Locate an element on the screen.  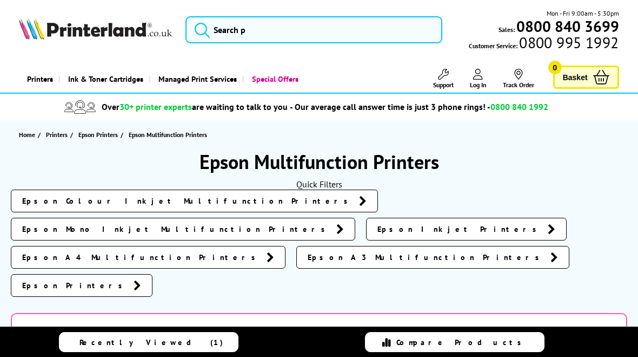
span: Epson Mono Inkjet Multifunction Printers is located at coordinates (176, 229).